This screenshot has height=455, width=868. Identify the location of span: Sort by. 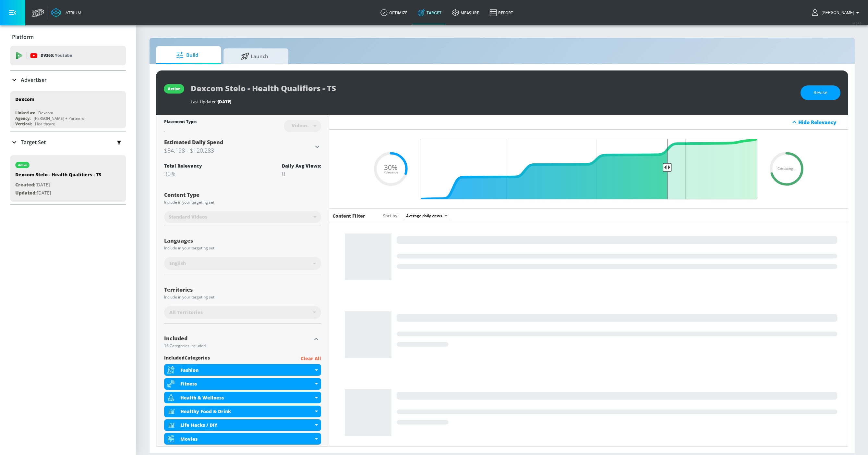
(391, 215).